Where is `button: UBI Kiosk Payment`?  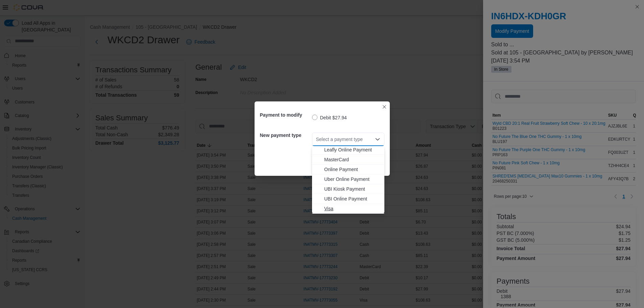 button: UBI Kiosk Payment is located at coordinates (348, 189).